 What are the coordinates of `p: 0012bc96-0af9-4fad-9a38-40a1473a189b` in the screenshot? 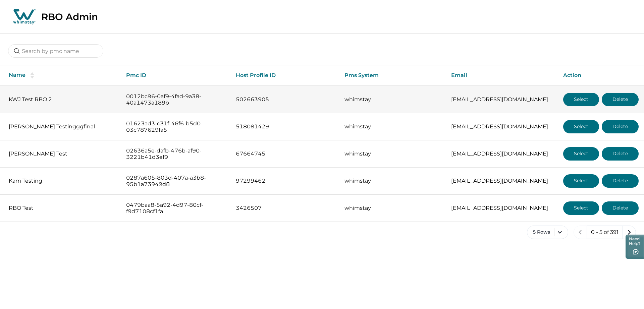 It's located at (175, 100).